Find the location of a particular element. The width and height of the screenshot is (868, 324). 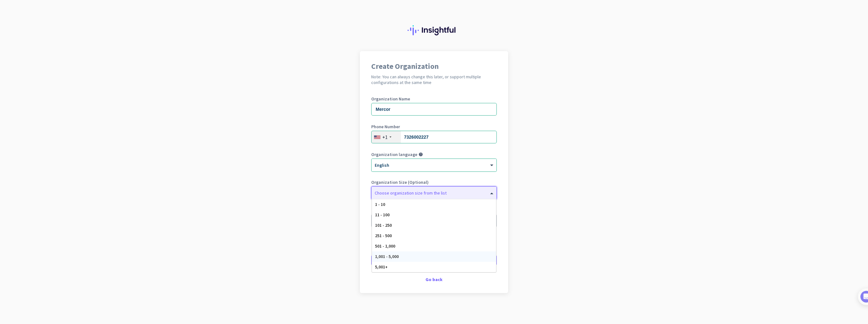

span: 5,001+ is located at coordinates (381, 266).